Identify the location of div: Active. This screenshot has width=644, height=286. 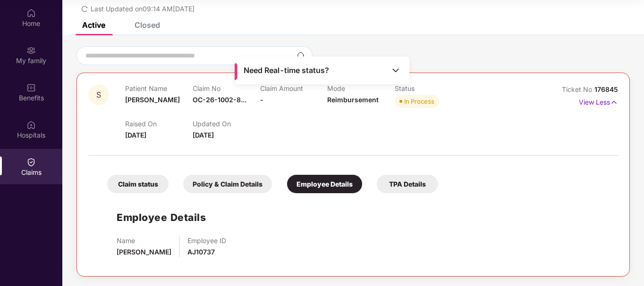
(94, 25).